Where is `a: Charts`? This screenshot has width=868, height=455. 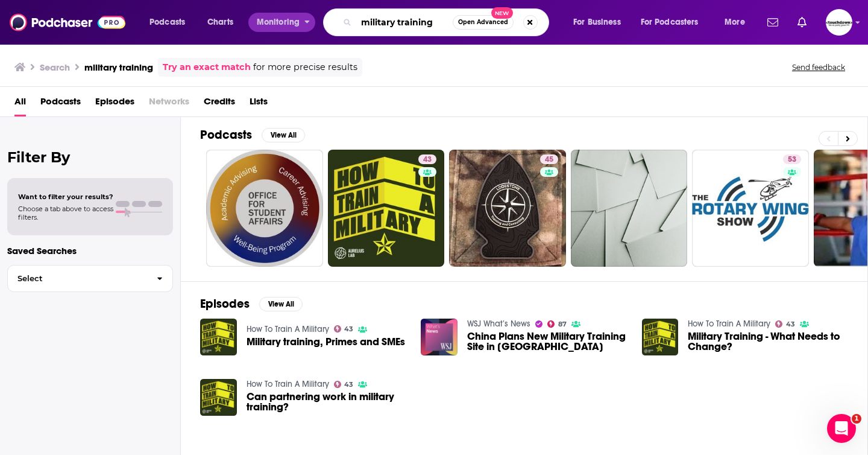
a: Charts is located at coordinates (220, 22).